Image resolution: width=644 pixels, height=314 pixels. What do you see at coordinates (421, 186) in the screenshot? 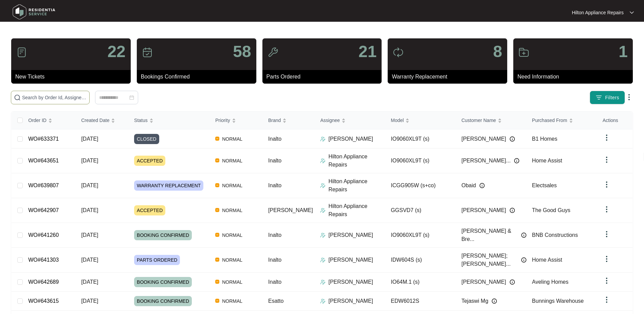
I see `td: ICGG905W (s+co)` at bounding box center [421, 186].